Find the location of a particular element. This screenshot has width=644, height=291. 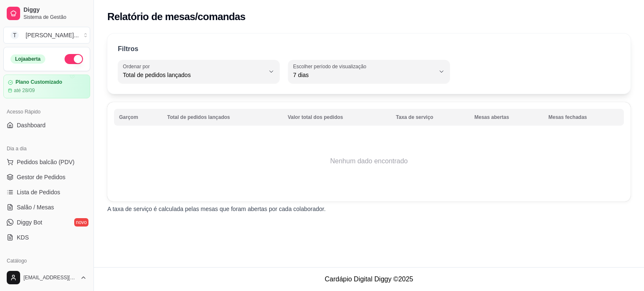

div: Acesso Rápido is located at coordinates (47, 112).